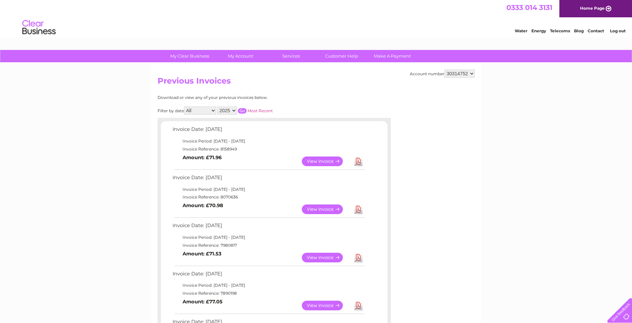 This screenshot has width=632, height=323. I want to click on div: Account number, so click(442, 74).